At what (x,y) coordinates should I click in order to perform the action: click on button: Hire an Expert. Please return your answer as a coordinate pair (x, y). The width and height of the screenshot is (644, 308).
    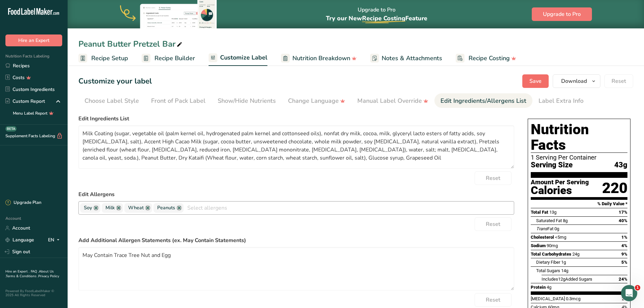
    Looking at the image, I should click on (34, 40).